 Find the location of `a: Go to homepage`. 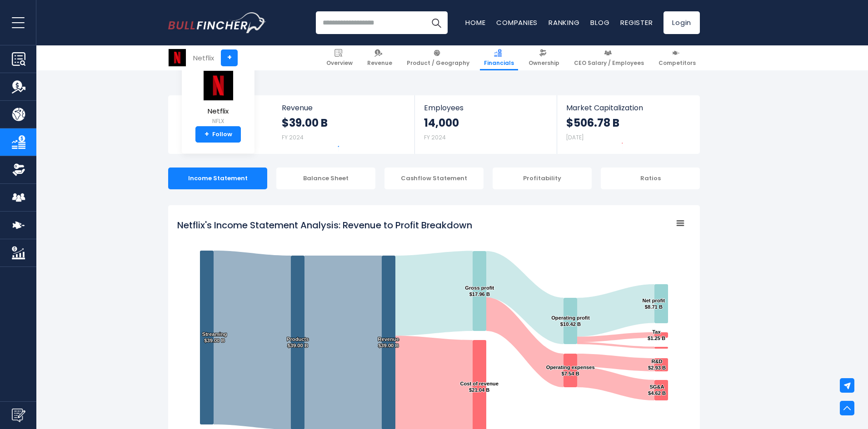

a: Go to homepage is located at coordinates (217, 22).